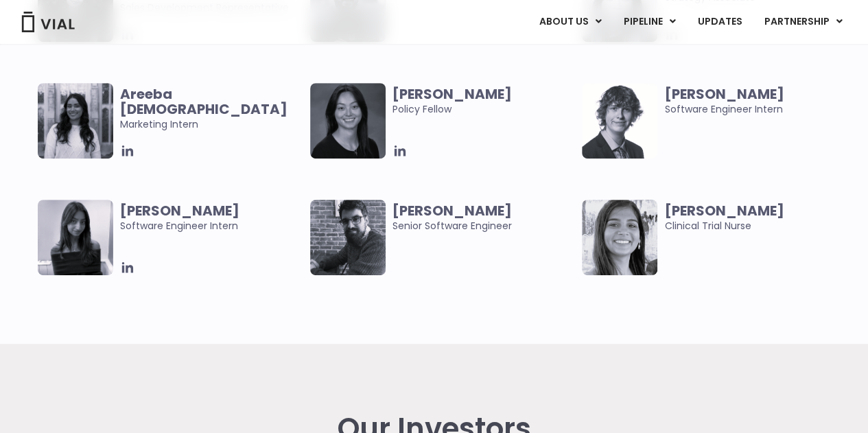 The width and height of the screenshot is (868, 433). I want to click on span: Clinical Trial Nurse, so click(756, 218).